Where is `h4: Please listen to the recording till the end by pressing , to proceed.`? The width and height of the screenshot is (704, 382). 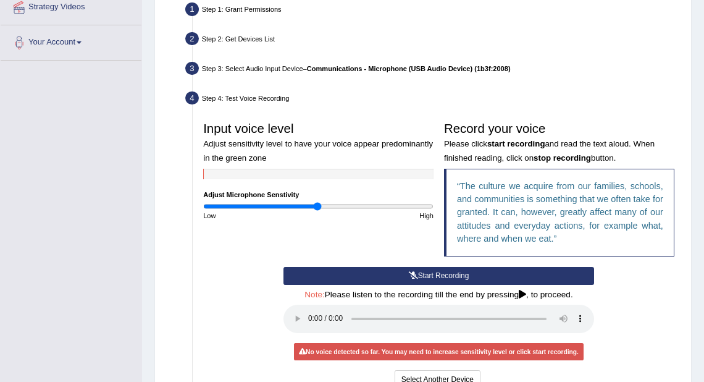
h4: Please listen to the recording till the end by pressing , to proceed. is located at coordinates (438, 295).